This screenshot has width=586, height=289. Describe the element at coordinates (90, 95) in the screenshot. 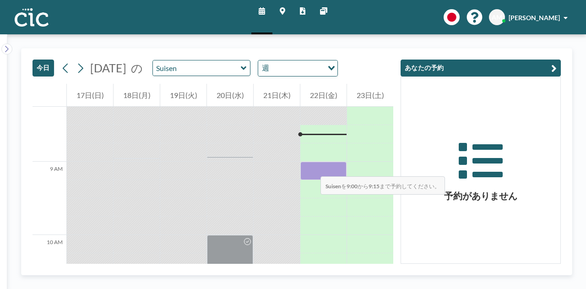

I see `div: 17日(日)` at that location.